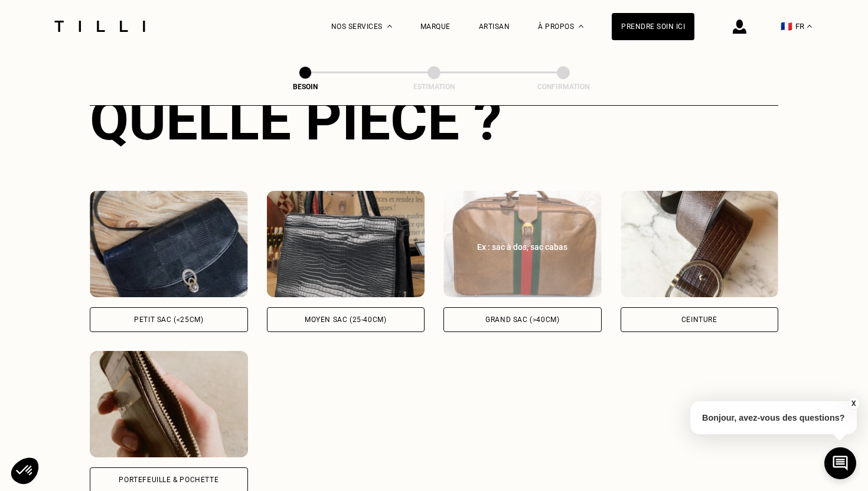 The image size is (868, 491). What do you see at coordinates (773, 418) in the screenshot?
I see `p: Bonjour, avez-vous des questions?` at bounding box center [773, 418].